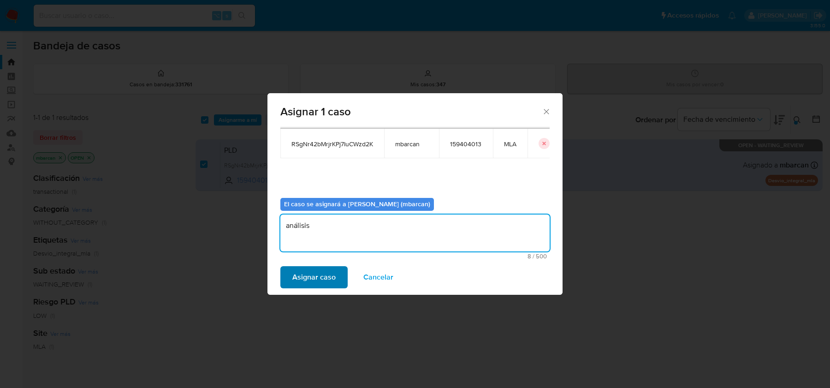 This screenshot has width=830, height=388. Describe the element at coordinates (411, 144) in the screenshot. I see `span: mbarcan` at that location.